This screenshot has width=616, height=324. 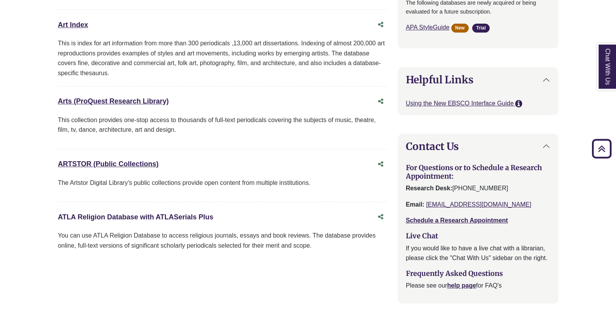 What do you see at coordinates (223, 240) in the screenshot?
I see `p: You can use ATLA Religion Database to access religious journals, essays and book reviews. The dat...` at bounding box center [223, 240].